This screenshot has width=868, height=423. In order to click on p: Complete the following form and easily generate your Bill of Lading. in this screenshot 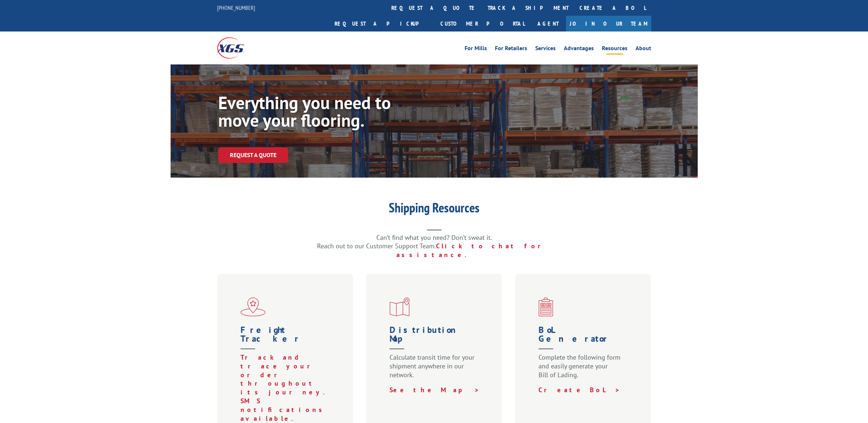, I will do `click(585, 369)`.